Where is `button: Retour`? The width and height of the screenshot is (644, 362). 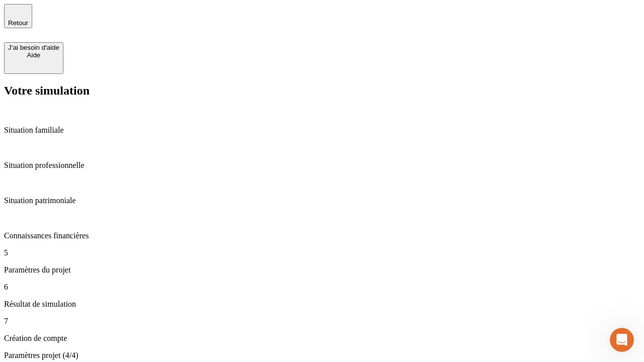 button: Retour is located at coordinates (18, 16).